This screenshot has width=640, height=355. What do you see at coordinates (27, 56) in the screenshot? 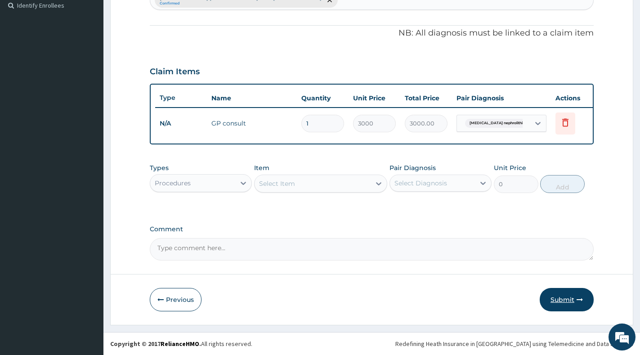
I see `img: d_794563401_company_1708531726252_794563401` at bounding box center [27, 56].